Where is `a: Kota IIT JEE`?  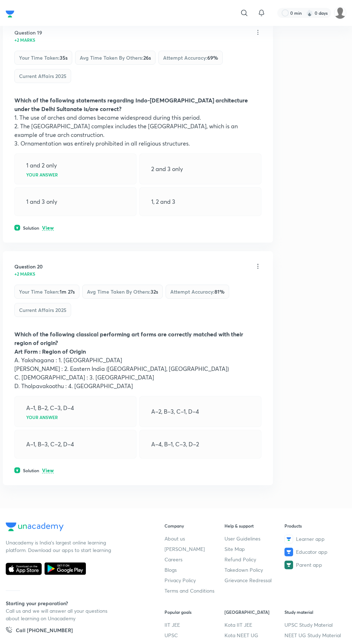
a: Kota IIT JEE is located at coordinates (254, 625).